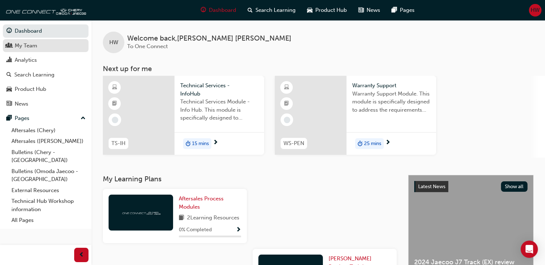 This screenshot has height=265, width=545. Describe the element at coordinates (331, 10) in the screenshot. I see `span: Product Hub` at that location.